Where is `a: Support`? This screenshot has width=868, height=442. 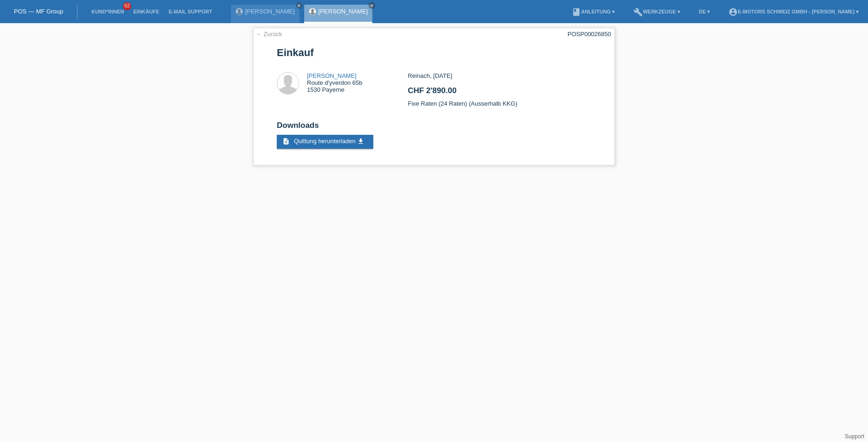
a: Support is located at coordinates (855, 436).